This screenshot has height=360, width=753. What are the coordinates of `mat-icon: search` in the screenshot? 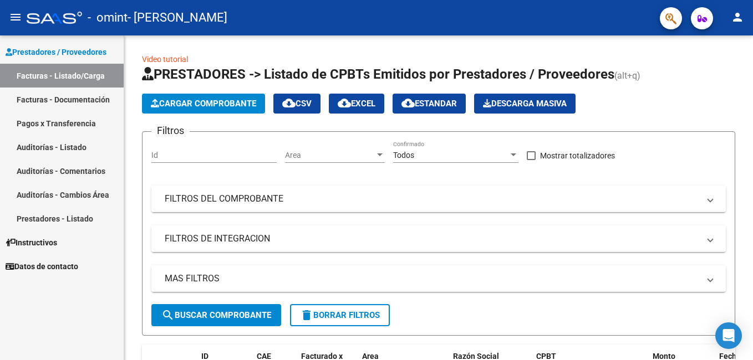 It's located at (168, 315).